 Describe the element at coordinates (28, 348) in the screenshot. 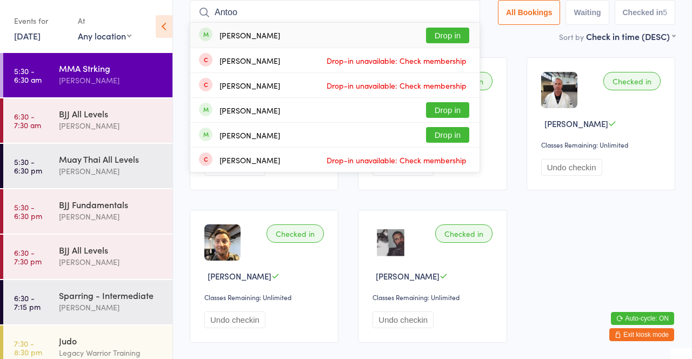

I see `time: 7:30 - 8:30 pm` at that location.